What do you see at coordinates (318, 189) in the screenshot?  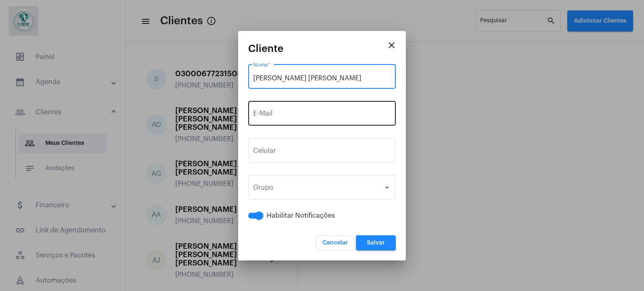 I see `span: Grupo` at bounding box center [318, 189].